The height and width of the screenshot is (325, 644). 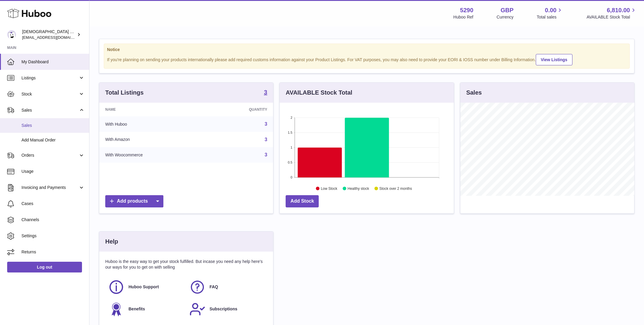 What do you see at coordinates (50, 94) in the screenshot?
I see `span: Stock` at bounding box center [50, 94].